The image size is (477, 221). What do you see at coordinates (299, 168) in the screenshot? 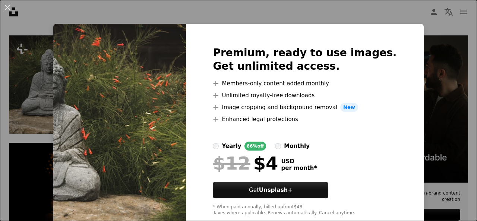
I see `span: per month *` at bounding box center [299, 168].